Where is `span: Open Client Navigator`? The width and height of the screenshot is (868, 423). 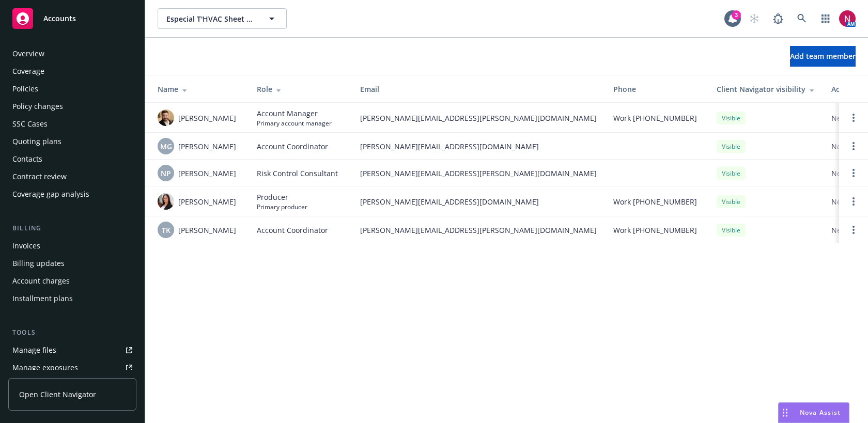 span: Open Client Navigator is located at coordinates (57, 394).